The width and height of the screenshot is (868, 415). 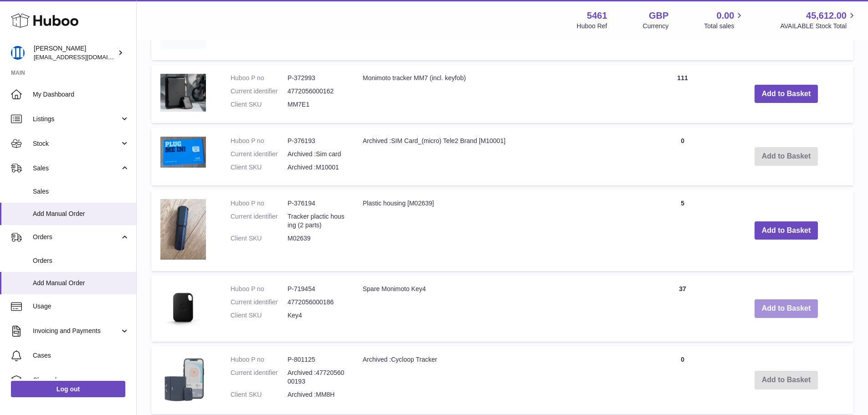 What do you see at coordinates (316, 154) in the screenshot?
I see `dd: Archived :Sim card` at bounding box center [316, 154].